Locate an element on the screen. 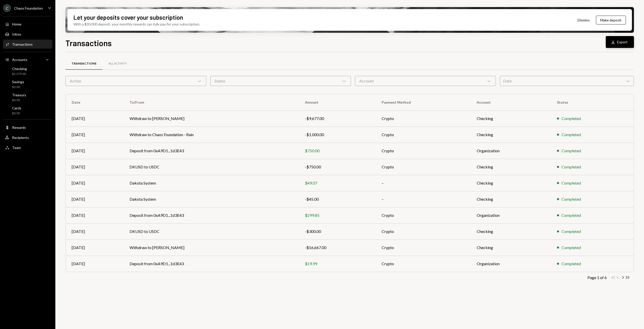  a: Team is located at coordinates (28, 147).